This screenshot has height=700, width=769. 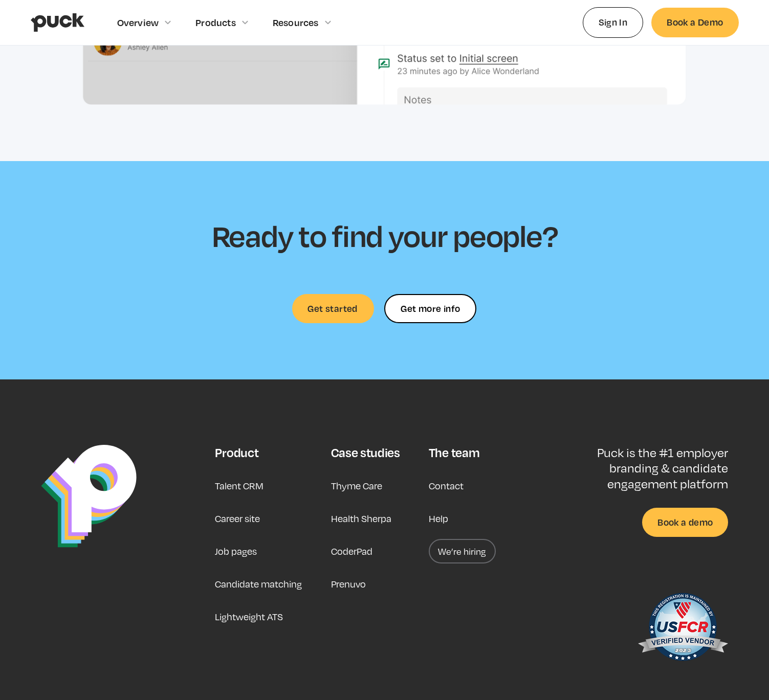 What do you see at coordinates (333, 309) in the screenshot?
I see `a: Get started` at bounding box center [333, 309].